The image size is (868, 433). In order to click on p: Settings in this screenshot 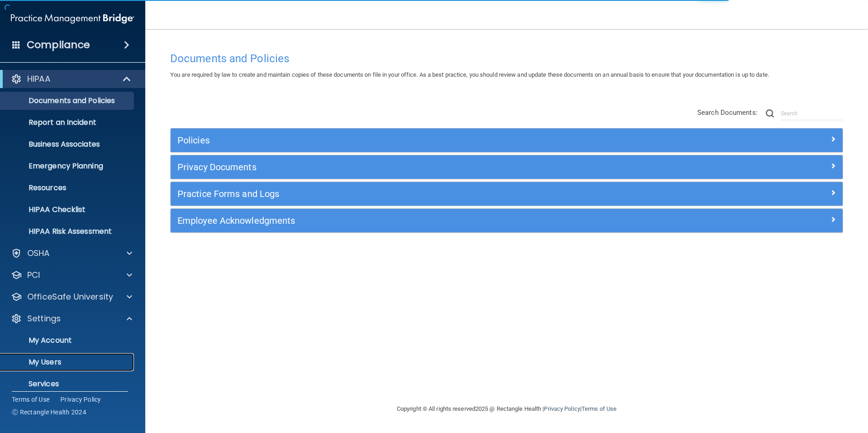, I will do `click(44, 319)`.